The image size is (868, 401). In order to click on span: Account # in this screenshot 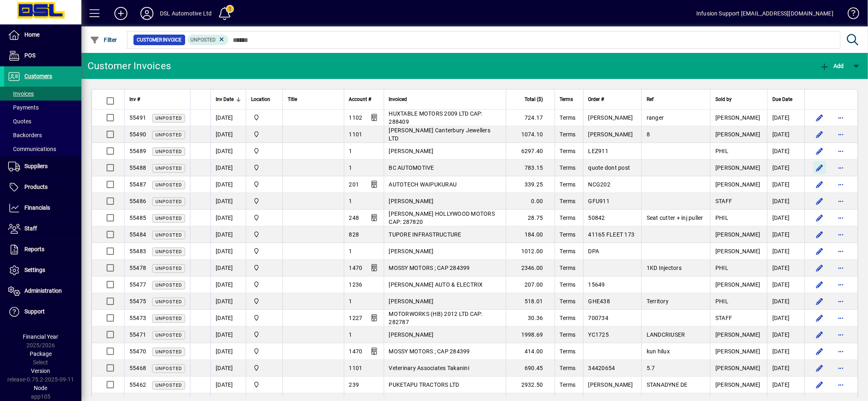, I will do `click(360, 99)`.